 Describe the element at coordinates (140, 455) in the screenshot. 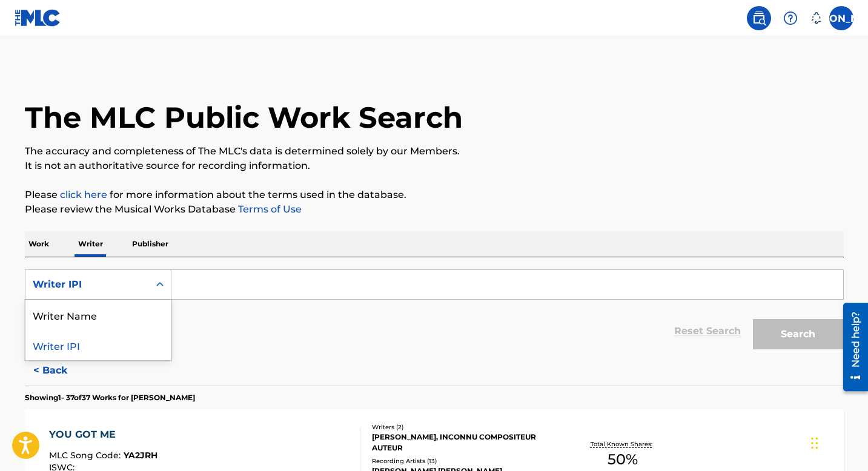

I see `span: YA2JRH` at that location.